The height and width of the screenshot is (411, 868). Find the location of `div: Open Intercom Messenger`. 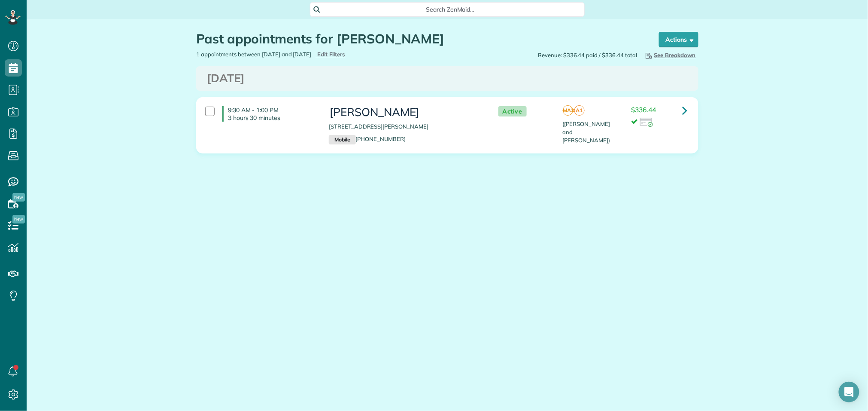

div: Open Intercom Messenger is located at coordinates (849, 392).